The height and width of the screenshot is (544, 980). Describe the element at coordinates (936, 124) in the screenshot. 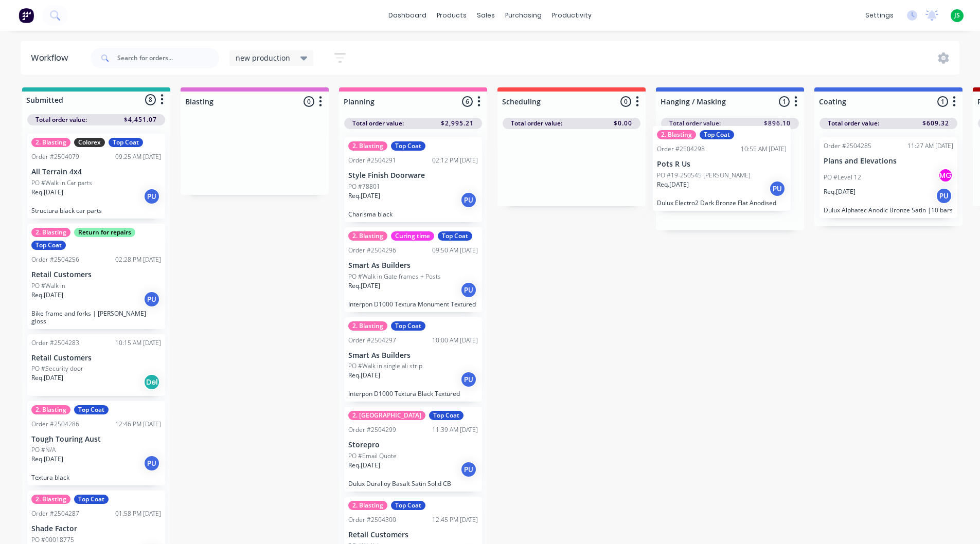

I see `span: $609.32` at that location.